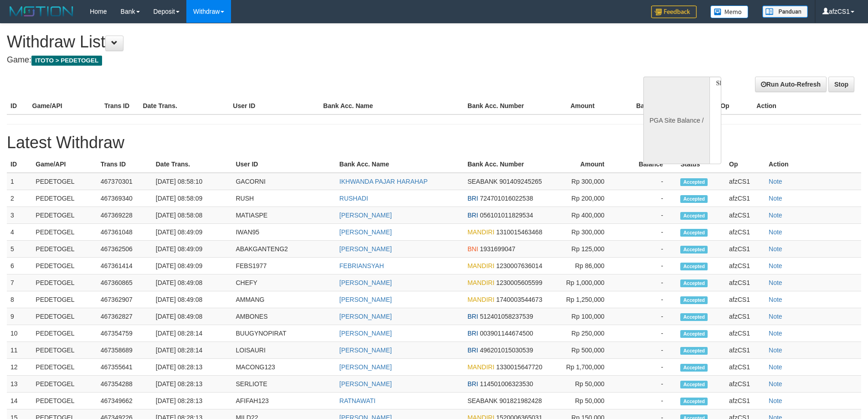 This screenshot has width=868, height=419. Describe the element at coordinates (19, 215) in the screenshot. I see `td: 3` at that location.